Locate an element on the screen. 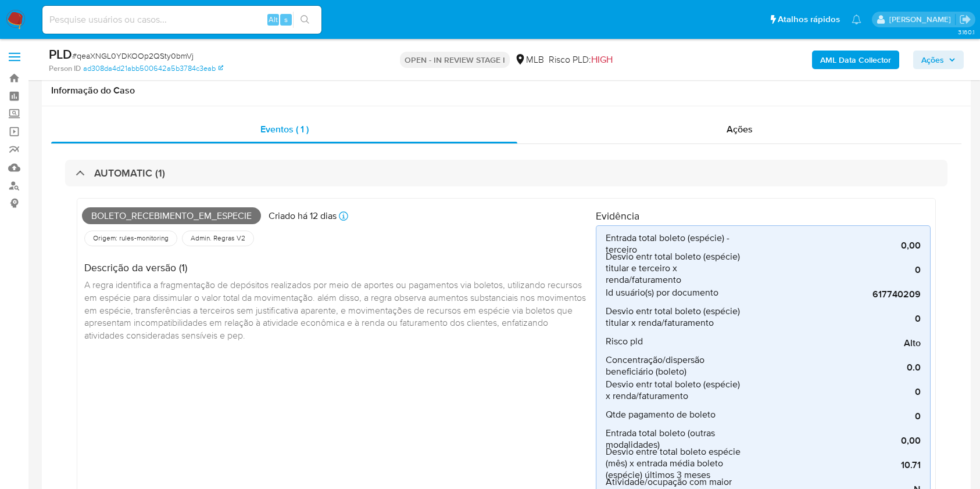  button: AML Data Collector is located at coordinates (856, 60).